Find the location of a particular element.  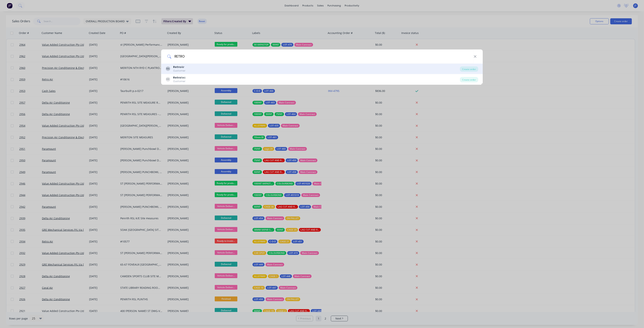

div: Air is located at coordinates (179, 67).